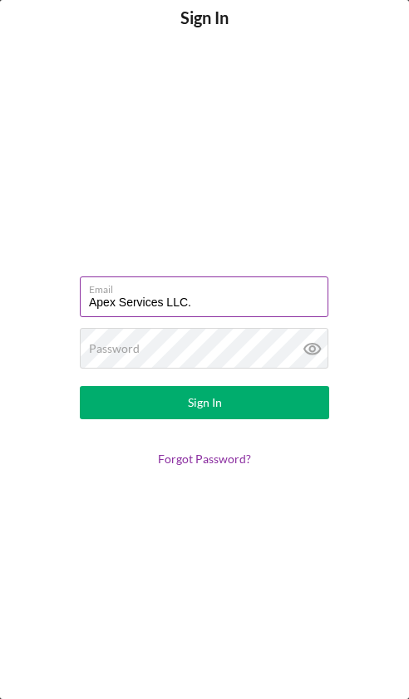  What do you see at coordinates (114, 349) in the screenshot?
I see `label: Password` at bounding box center [114, 349].